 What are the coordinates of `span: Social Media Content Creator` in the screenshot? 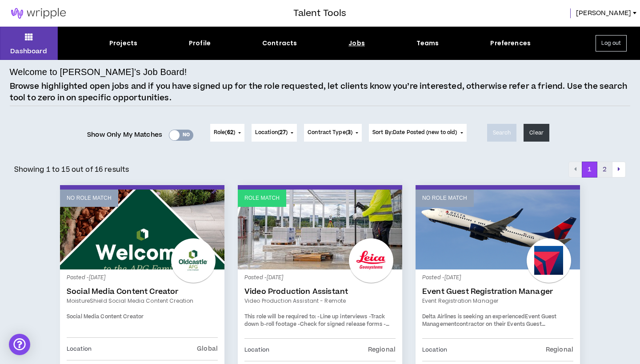 It's located at (105, 316).